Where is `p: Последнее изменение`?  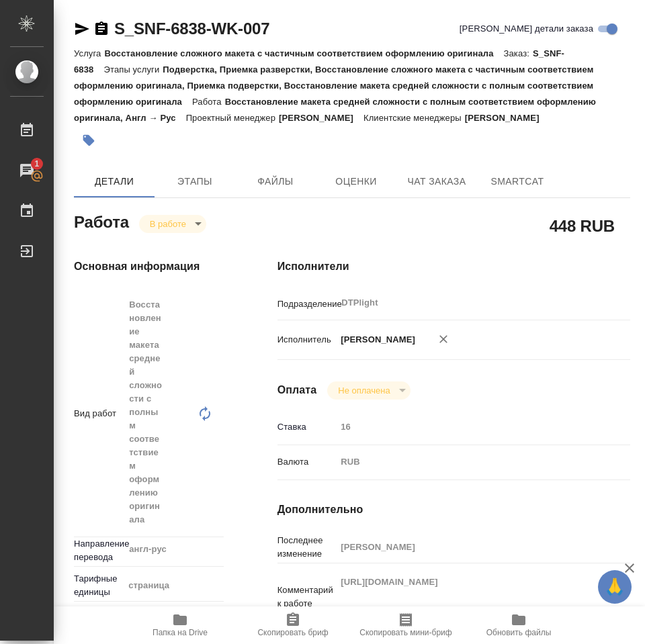 p: Последнее изменение is located at coordinates (307, 547).